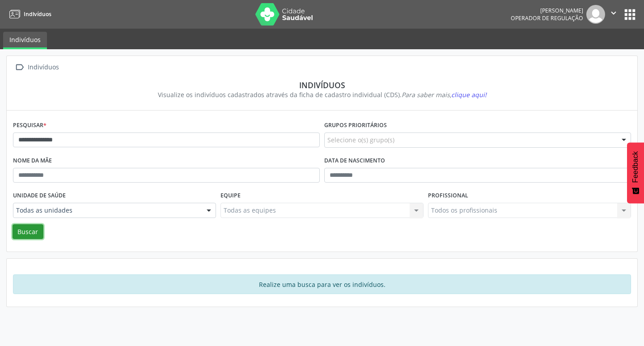 The image size is (644, 346). What do you see at coordinates (37, 14) in the screenshot?
I see `span: Indivíduos` at bounding box center [37, 14].